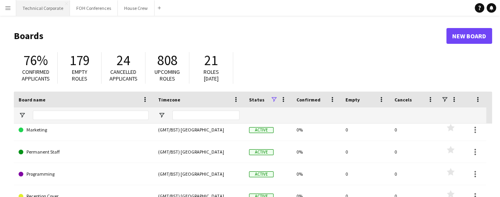  I want to click on span: Confirmed applicants, so click(36, 75).